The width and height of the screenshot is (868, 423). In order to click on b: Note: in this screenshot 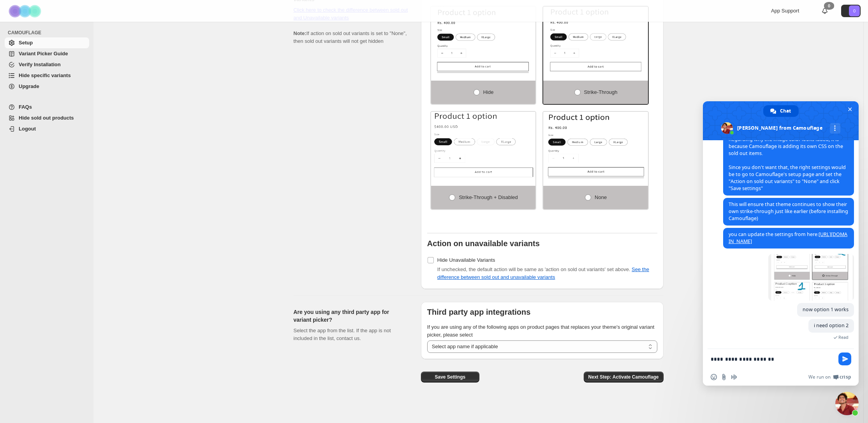, I will do `click(300, 33)`.